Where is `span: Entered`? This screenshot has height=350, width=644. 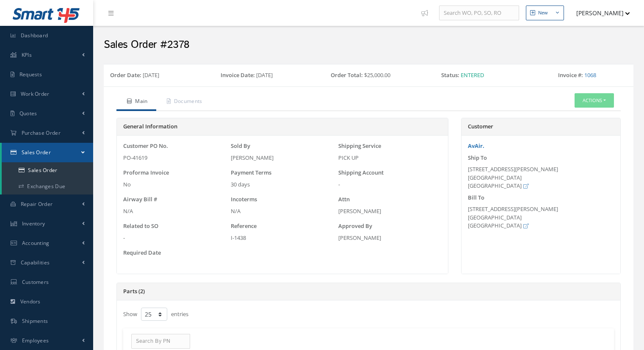
span: Entered is located at coordinates (472, 75).